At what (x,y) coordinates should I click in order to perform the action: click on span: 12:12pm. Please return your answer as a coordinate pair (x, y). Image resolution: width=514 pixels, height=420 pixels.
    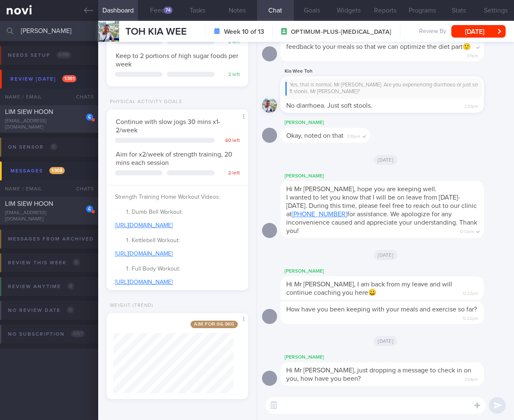
    Looking at the image, I should click on (467, 230).